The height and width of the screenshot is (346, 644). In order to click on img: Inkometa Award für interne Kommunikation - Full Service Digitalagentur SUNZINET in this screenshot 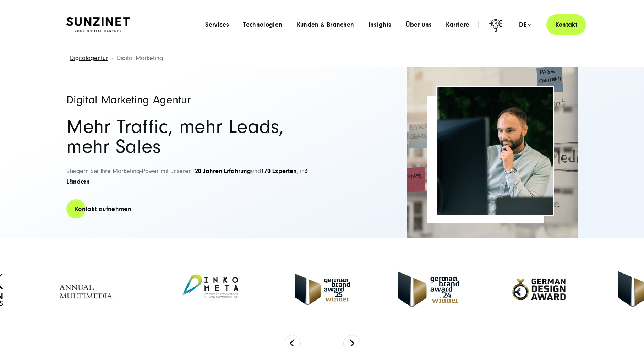, I will do `click(210, 289)`.